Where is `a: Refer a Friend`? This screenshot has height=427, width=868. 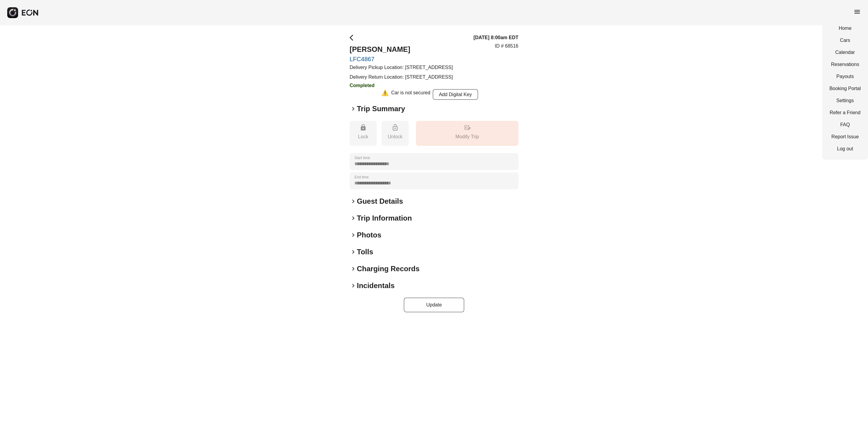 a: Refer a Friend is located at coordinates (845, 113).